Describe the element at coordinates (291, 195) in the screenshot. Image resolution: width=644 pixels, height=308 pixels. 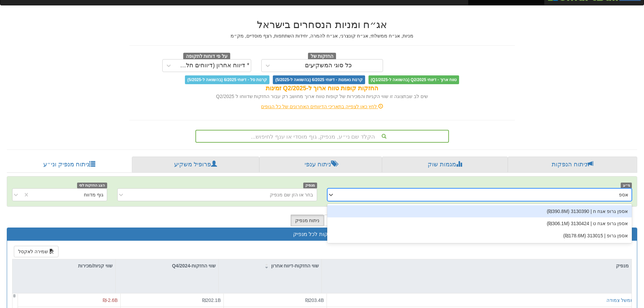
I see `div: בחר או הזן שם מנפיק` at that location.